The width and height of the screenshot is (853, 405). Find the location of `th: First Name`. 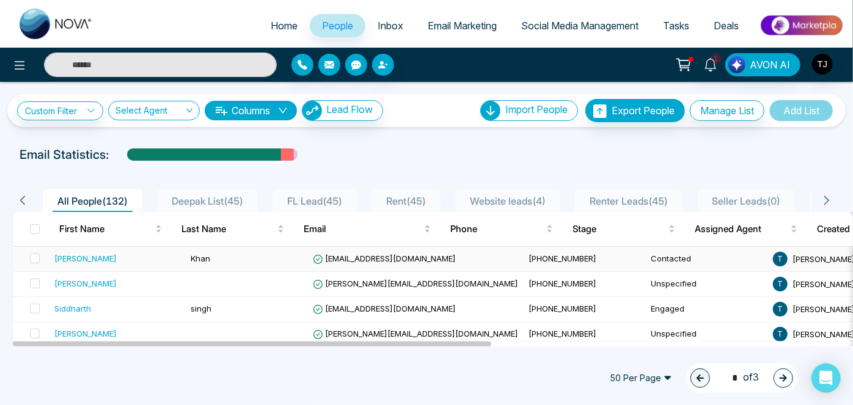

th: First Name is located at coordinates (111, 229).